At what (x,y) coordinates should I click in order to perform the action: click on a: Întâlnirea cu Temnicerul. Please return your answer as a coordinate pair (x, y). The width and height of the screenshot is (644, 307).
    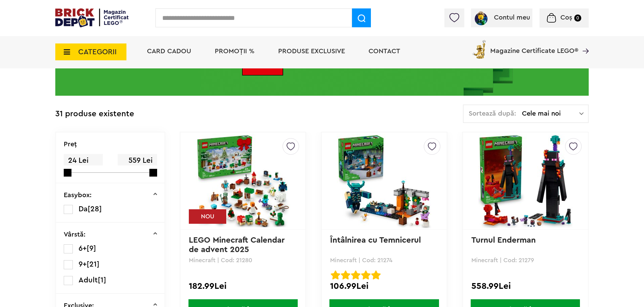
    Looking at the image, I should click on (375, 240).